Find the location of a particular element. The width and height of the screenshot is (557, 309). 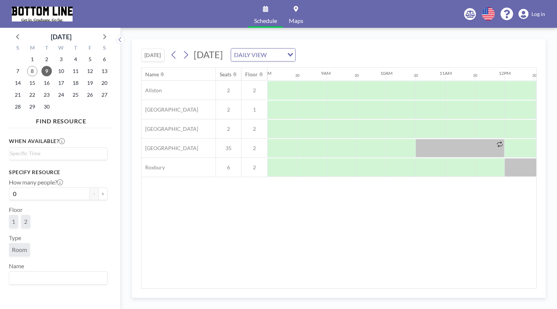

span: Sunday, September 28, 2025 is located at coordinates (18, 107).